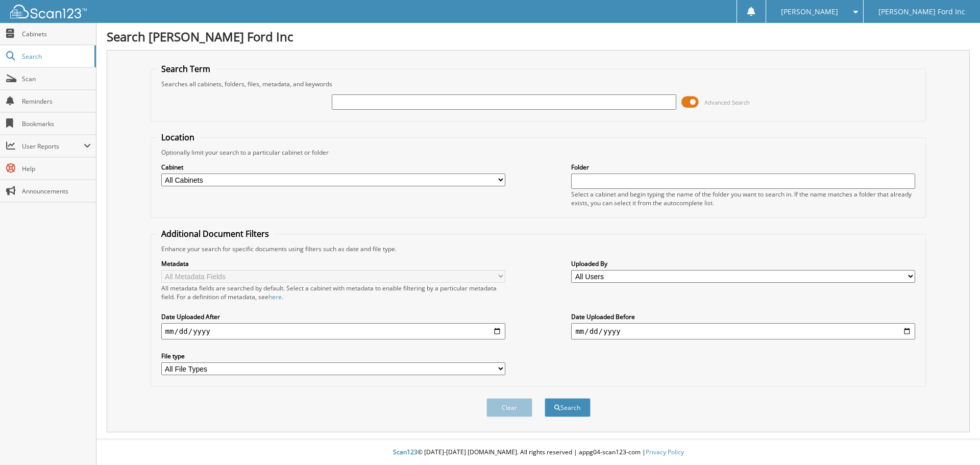  Describe the element at coordinates (56, 101) in the screenshot. I see `span: Reminders` at that location.